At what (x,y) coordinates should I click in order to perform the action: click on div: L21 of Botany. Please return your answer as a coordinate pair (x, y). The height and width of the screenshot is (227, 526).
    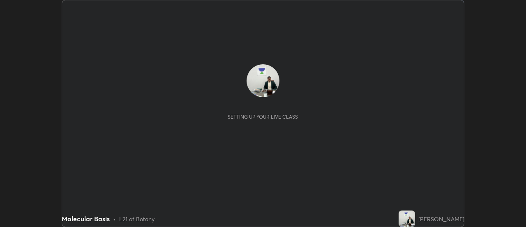
    Looking at the image, I should click on (137, 218).